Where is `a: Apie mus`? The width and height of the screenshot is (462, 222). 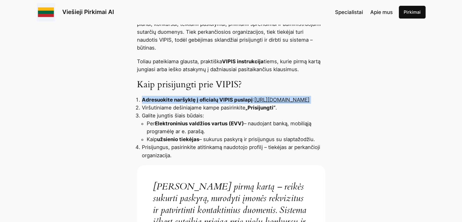
a: Apie mus is located at coordinates (382, 12).